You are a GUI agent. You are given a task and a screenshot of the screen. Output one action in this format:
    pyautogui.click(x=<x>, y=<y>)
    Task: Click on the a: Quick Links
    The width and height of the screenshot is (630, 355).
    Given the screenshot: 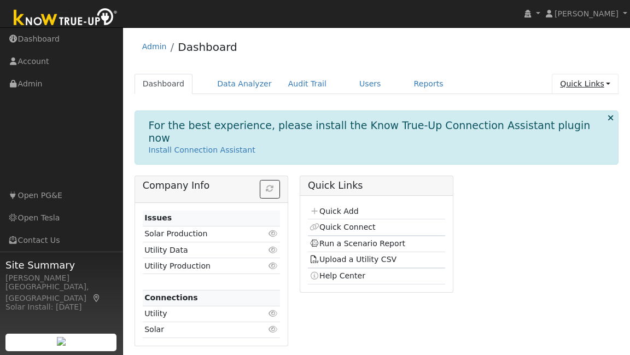 What is the action you would take?
    pyautogui.click(x=585, y=84)
    